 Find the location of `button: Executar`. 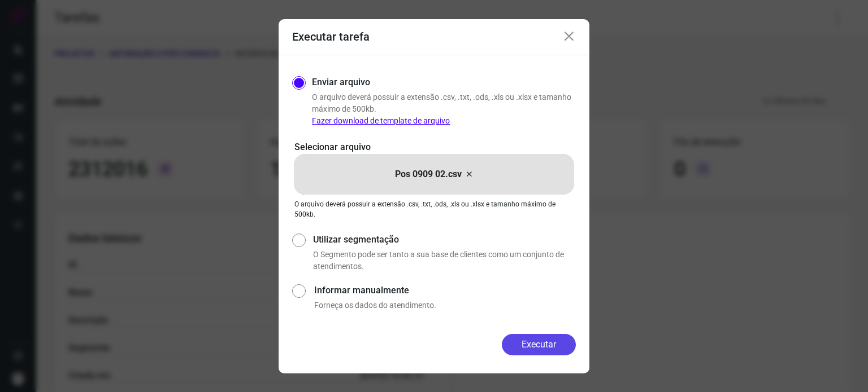

button: Executar is located at coordinates (538, 345).